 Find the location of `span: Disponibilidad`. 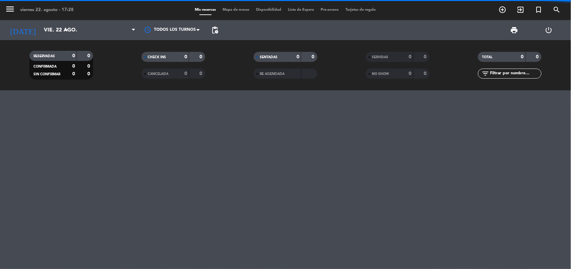

span: Disponibilidad is located at coordinates (269, 10).